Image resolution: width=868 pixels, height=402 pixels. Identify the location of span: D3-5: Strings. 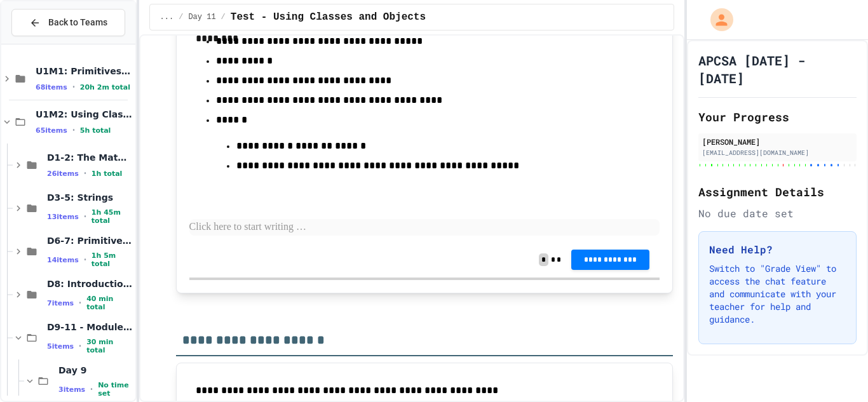
(90, 197).